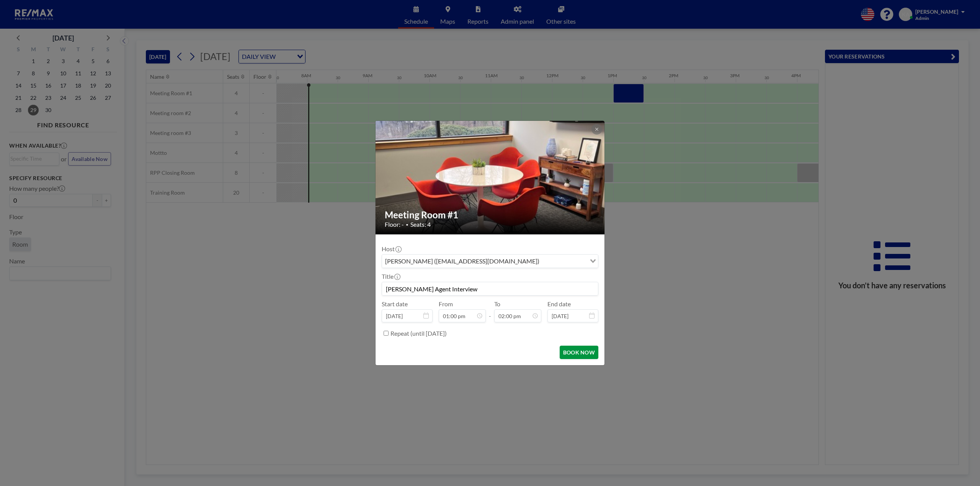 This screenshot has height=486, width=980. What do you see at coordinates (395, 304) in the screenshot?
I see `label: Start date` at bounding box center [395, 304].